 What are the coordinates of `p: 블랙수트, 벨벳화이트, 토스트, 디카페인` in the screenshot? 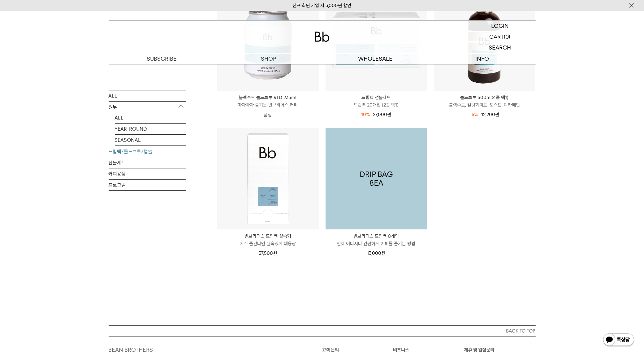 It's located at (485, 105).